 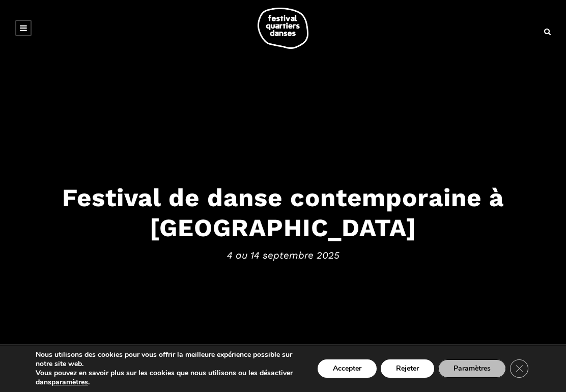 I want to click on img: logo-fqd-med, so click(x=283, y=28).